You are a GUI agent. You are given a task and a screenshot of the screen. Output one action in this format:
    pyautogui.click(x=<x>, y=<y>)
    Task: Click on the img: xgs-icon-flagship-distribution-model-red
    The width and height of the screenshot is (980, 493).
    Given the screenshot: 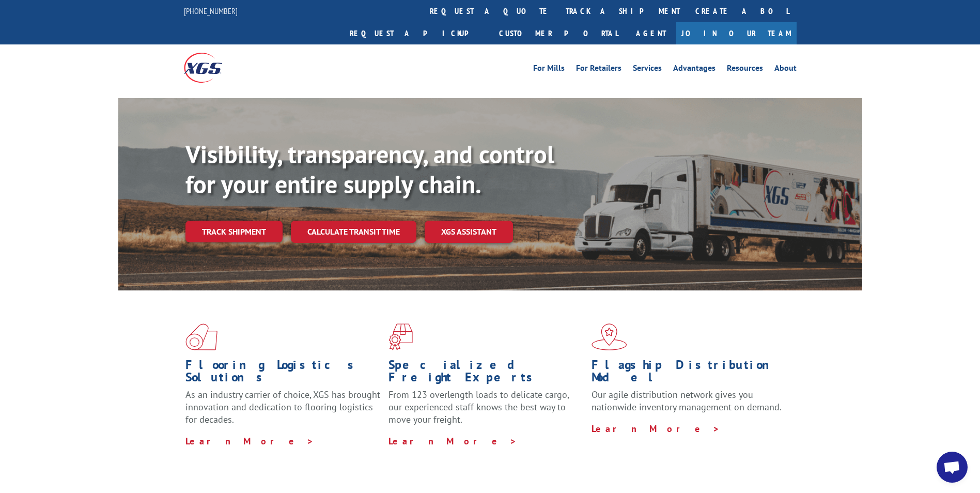 What is the action you would take?
    pyautogui.click(x=609, y=337)
    